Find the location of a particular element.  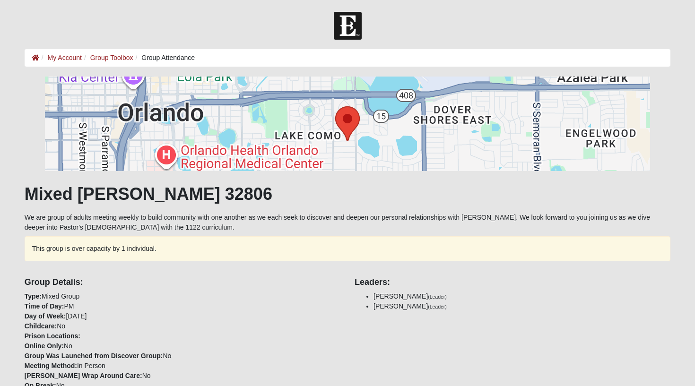

div: This group is over capacity by 1 individual. is located at coordinates (347, 249).